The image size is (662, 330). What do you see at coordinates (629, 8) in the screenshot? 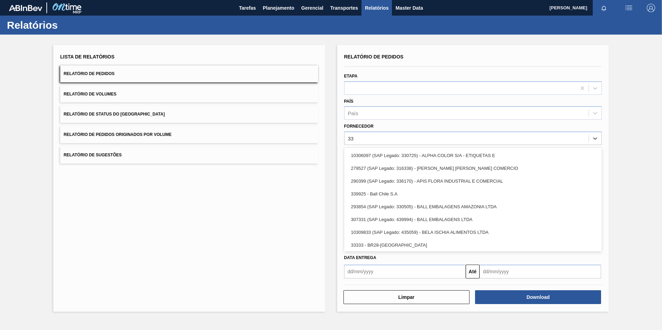
I see `img: userActions` at bounding box center [629, 8].